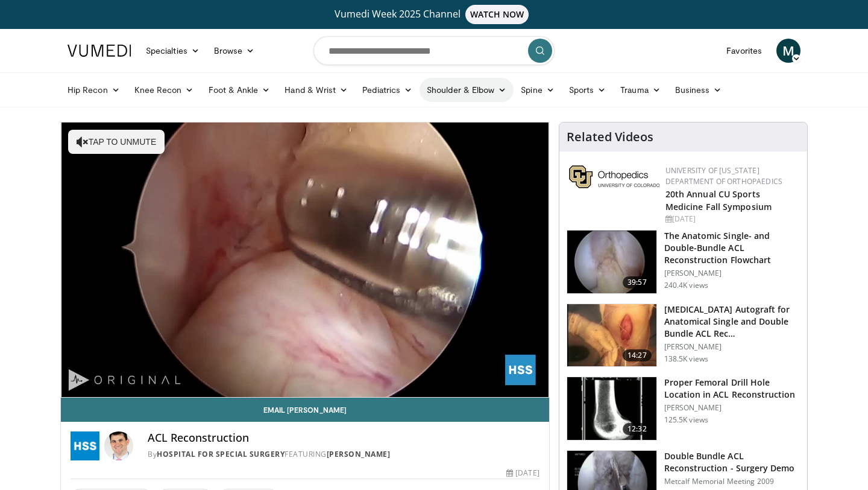 Image resolution: width=868 pixels, height=490 pixels. I want to click on a: Spine, so click(537, 90).